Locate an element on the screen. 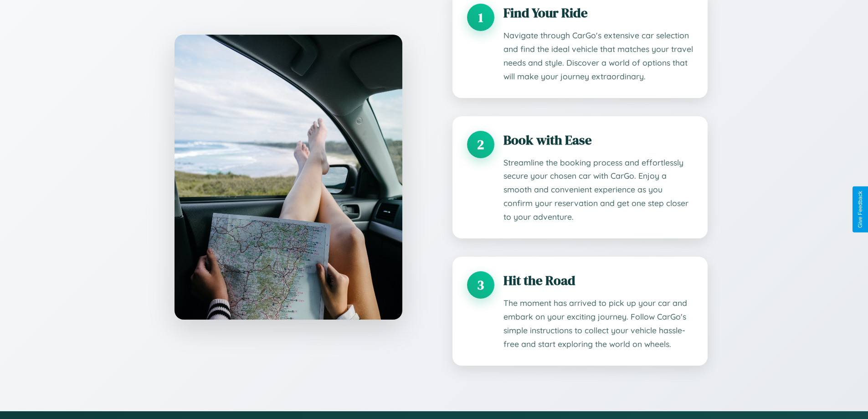  h3: Hit the Road is located at coordinates (598, 281).